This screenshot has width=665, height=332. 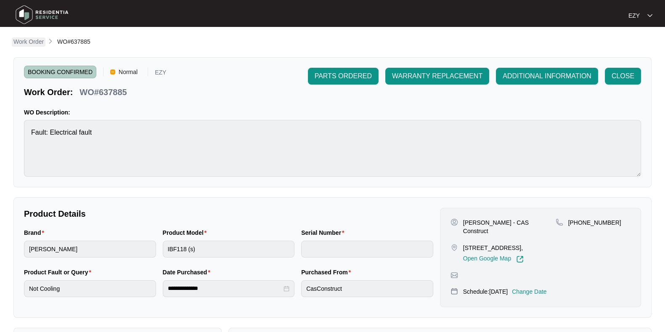 I want to click on input: Serial Number, so click(x=367, y=249).